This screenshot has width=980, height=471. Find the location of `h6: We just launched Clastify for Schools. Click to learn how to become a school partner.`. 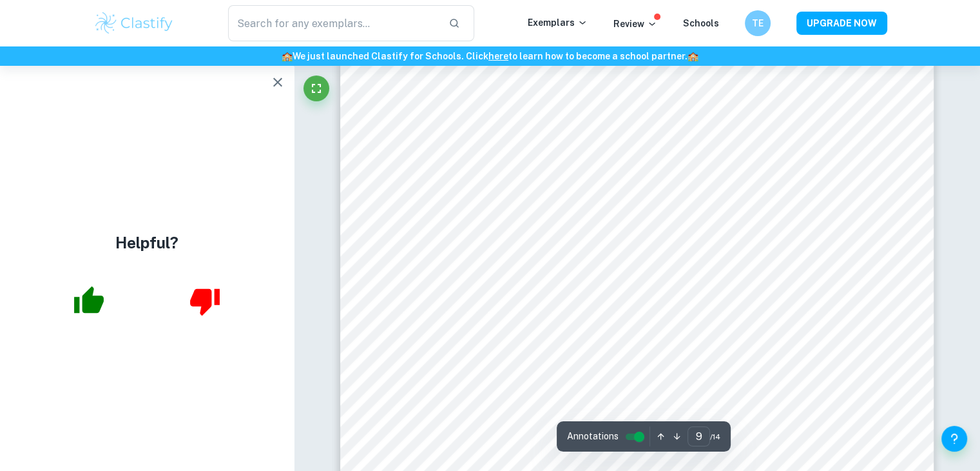

h6: We just launched Clastify for Schools. Click to learn how to become a school partner. is located at coordinates (490, 56).